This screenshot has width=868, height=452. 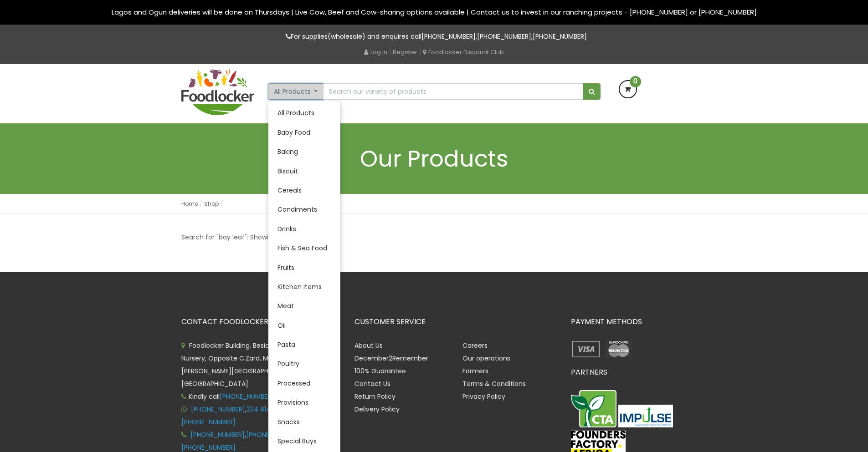 I want to click on h1: Our Products, so click(x=434, y=158).